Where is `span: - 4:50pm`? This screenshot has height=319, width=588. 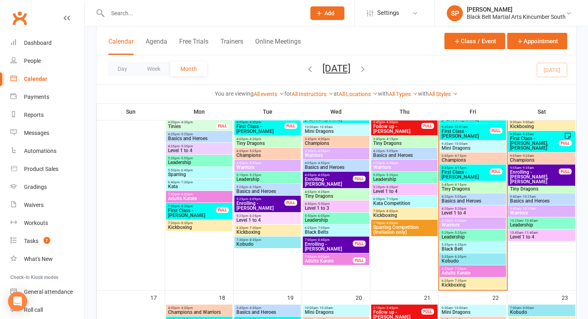
span: - 4:50pm is located at coordinates (460, 220).